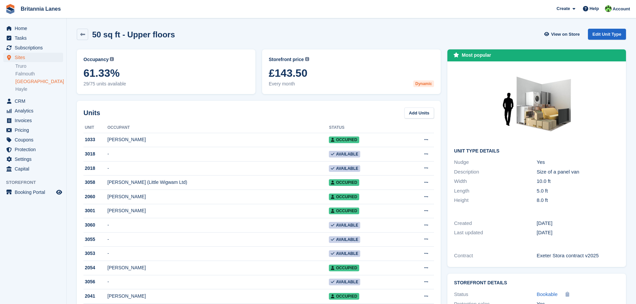 The width and height of the screenshot is (636, 304). Describe the element at coordinates (95, 268) in the screenshot. I see `div: 2054` at that location.